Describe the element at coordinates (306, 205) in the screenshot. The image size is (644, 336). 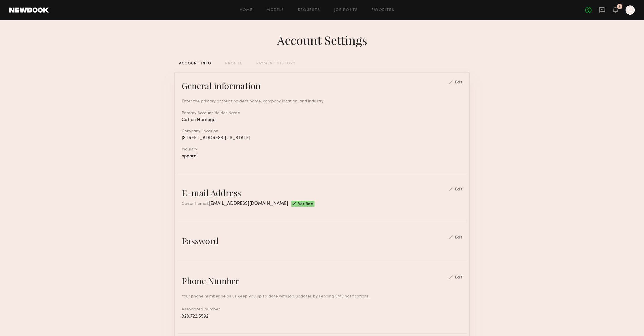
I see `span: Verified` at that location.